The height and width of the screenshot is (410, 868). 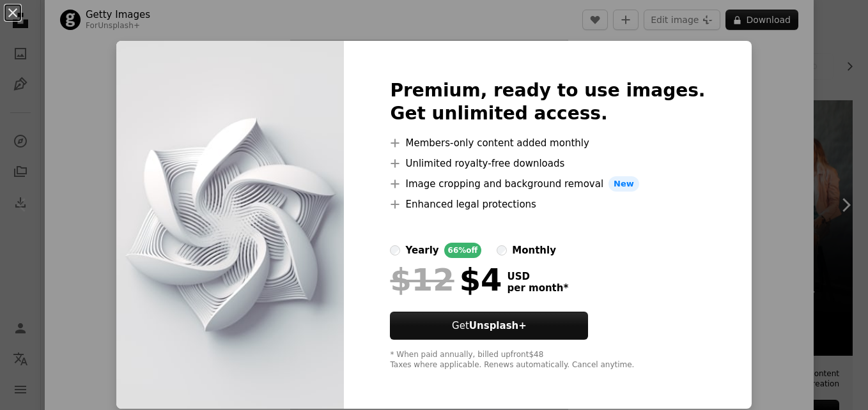 What do you see at coordinates (422, 279) in the screenshot?
I see `span: $12` at bounding box center [422, 279].